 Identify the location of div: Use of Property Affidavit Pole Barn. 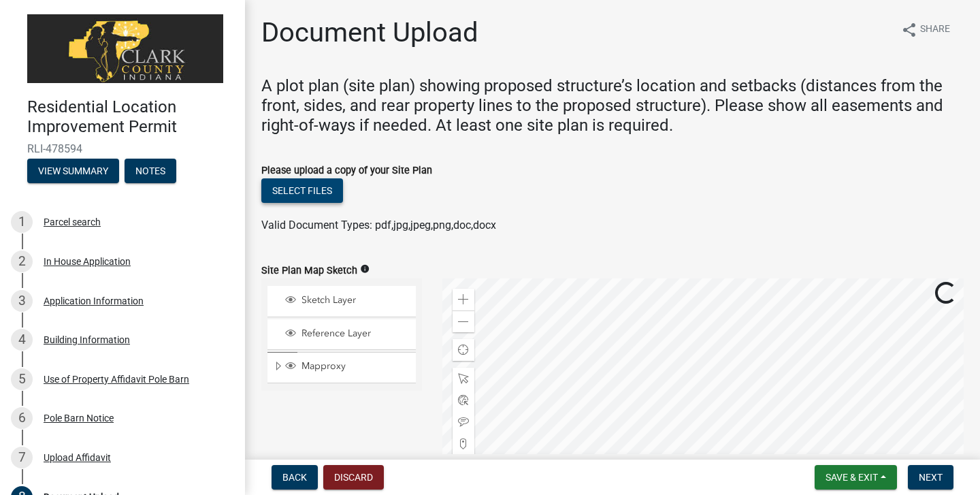
(116, 379).